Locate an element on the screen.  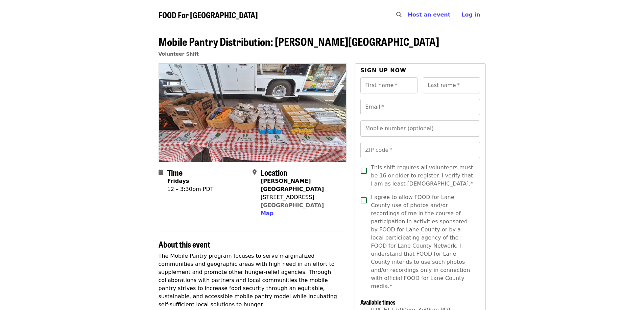
i: map-marker-alt icon is located at coordinates (255, 172).